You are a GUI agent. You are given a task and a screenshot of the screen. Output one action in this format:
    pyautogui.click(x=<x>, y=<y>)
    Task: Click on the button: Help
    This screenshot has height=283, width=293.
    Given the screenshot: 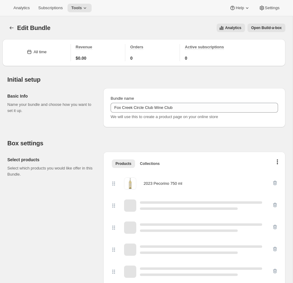 What is the action you would take?
    pyautogui.click(x=240, y=8)
    